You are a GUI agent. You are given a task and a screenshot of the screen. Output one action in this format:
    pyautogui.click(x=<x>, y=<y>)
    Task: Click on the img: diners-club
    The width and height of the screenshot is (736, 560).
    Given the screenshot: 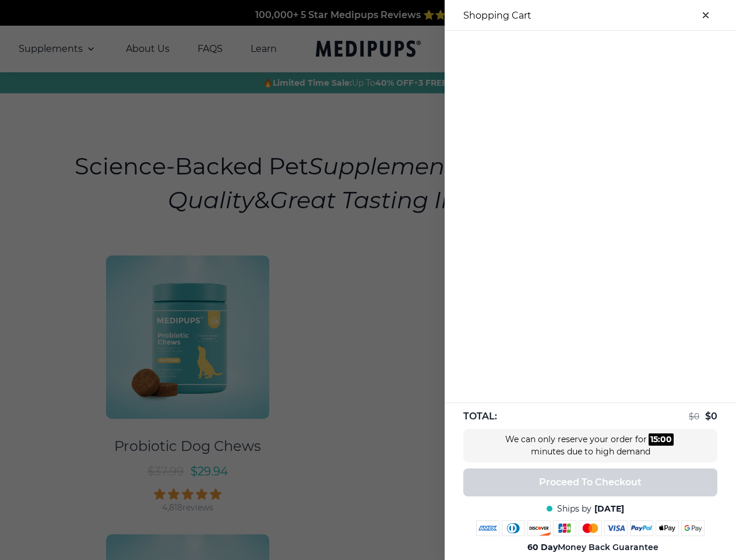 What is the action you would take?
    pyautogui.click(x=514, y=528)
    